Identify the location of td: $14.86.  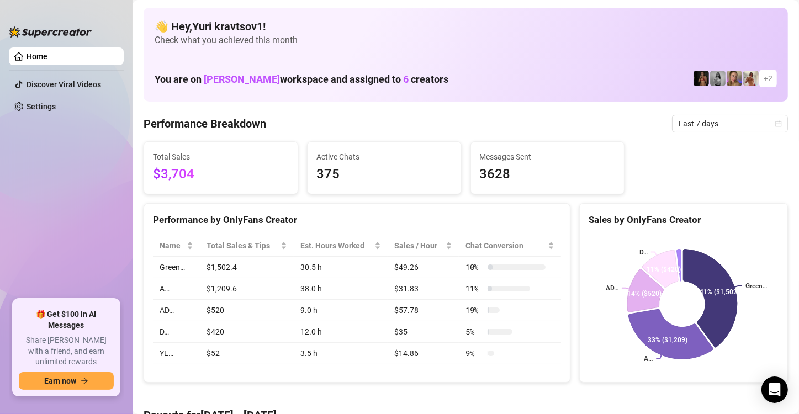
(423, 353).